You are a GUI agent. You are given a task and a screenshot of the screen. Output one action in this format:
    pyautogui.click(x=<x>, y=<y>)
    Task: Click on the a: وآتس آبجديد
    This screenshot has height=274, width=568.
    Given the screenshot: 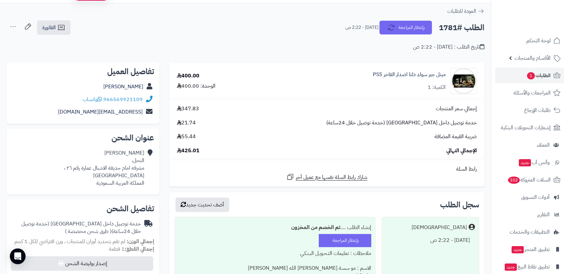 What is the action you would take?
    pyautogui.click(x=530, y=162)
    